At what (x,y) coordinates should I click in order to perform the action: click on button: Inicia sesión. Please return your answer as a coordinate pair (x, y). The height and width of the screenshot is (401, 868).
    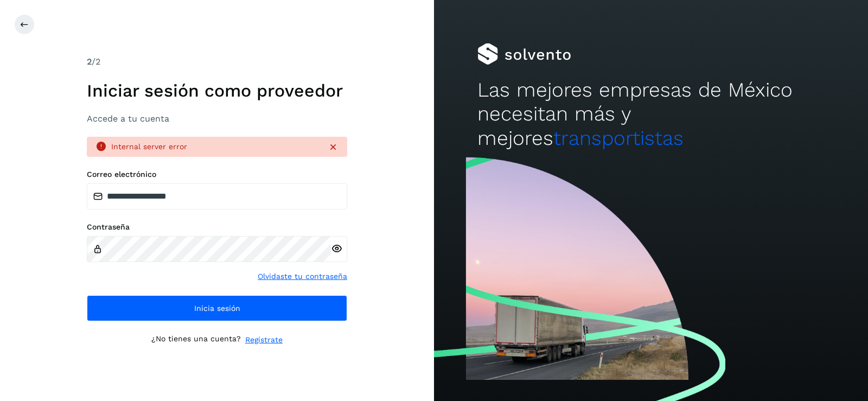
    Looking at the image, I should click on (217, 308).